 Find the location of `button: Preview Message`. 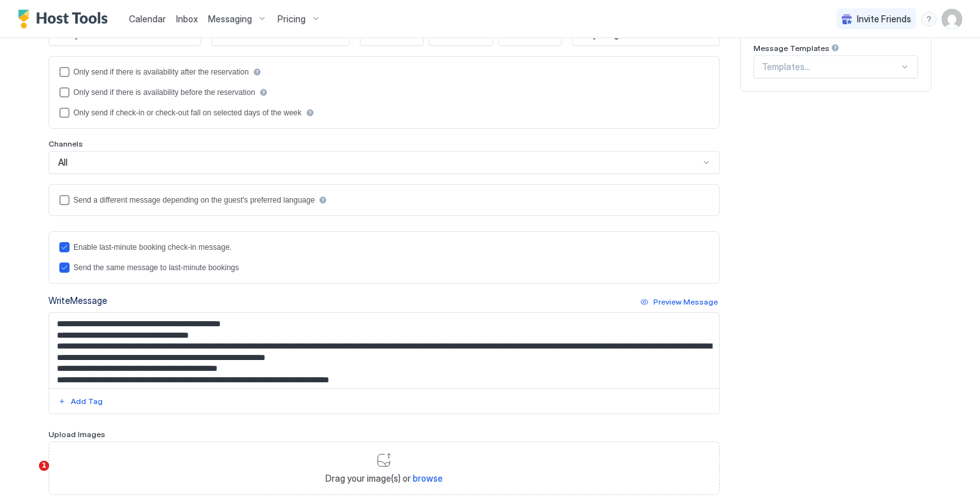

button: Preview Message is located at coordinates (679, 302).